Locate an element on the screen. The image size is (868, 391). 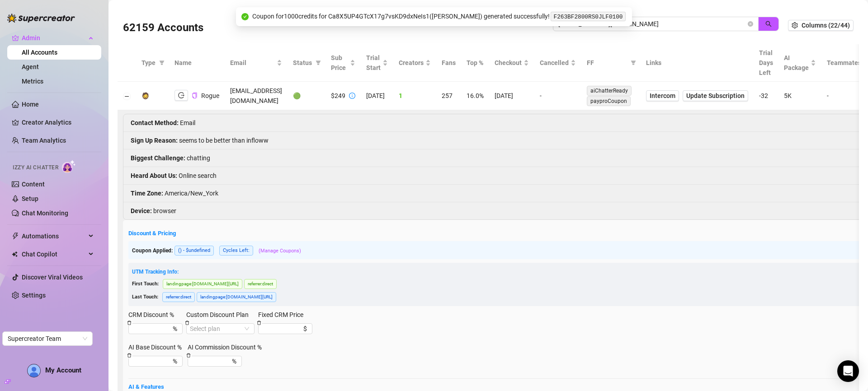
span: Type is located at coordinates (149, 63).